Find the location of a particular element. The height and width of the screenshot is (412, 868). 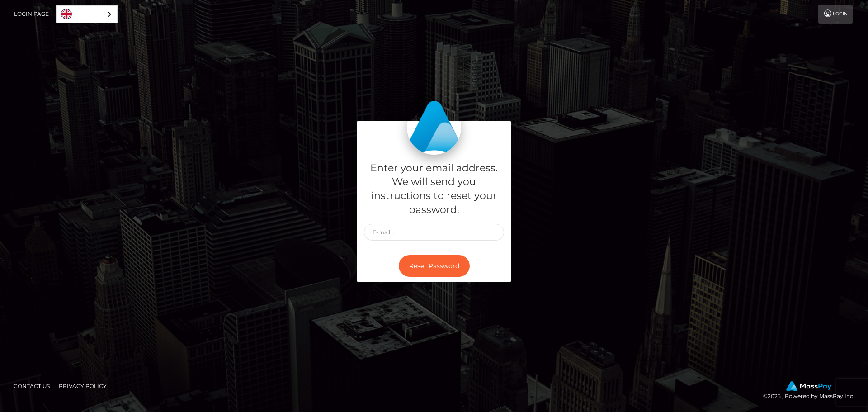

a: Contact Us is located at coordinates (31, 386).